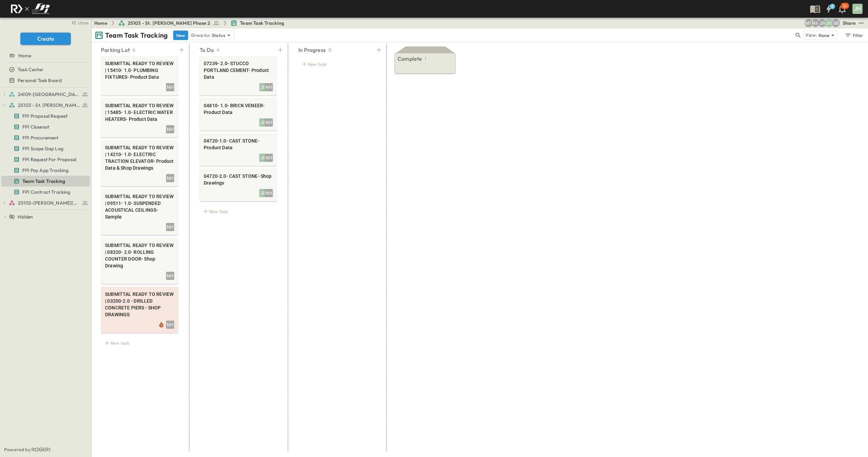 The width and height of the screenshot is (868, 457). I want to click on div: SUBMITTAL READY TO REVIEW | 08320- 2.0- ROLLING COUNTER DOOR- Shop DrawingNH, so click(140, 261).